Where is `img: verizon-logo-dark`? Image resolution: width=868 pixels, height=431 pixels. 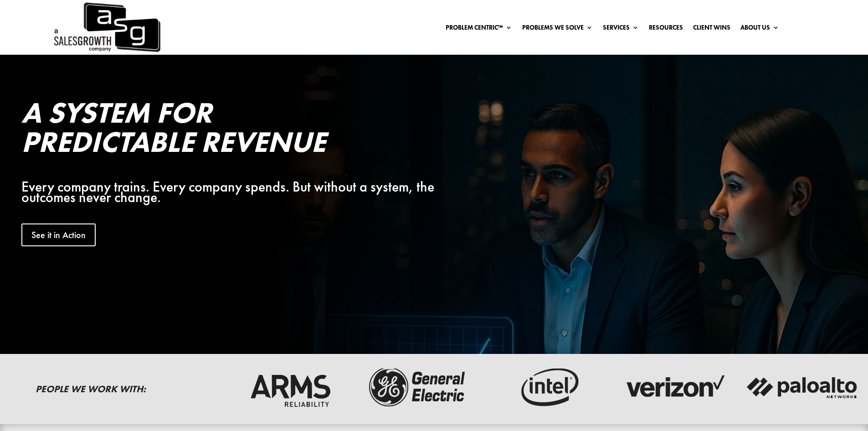
img: verizon-logo-dark is located at coordinates (675, 387).